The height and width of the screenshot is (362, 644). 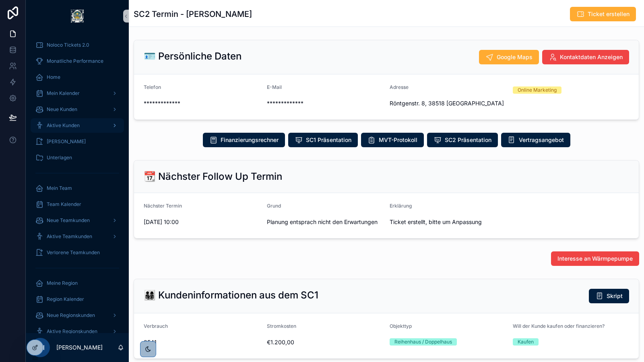 I want to click on span: Home, so click(x=53, y=77).